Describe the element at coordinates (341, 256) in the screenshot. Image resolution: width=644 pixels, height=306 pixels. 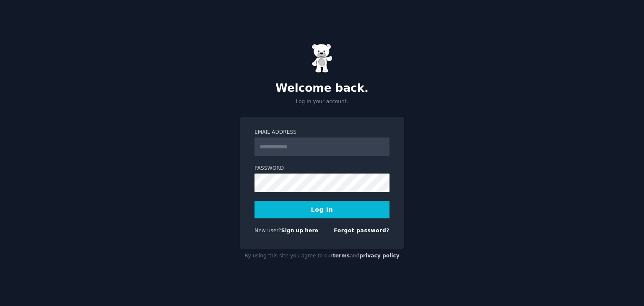
I see `a: terms` at that location.